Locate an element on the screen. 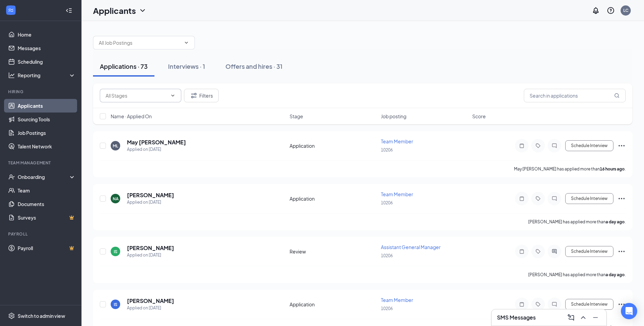 The height and width of the screenshot is (326, 644). div: Offers and hires · 31 is located at coordinates (254, 66).